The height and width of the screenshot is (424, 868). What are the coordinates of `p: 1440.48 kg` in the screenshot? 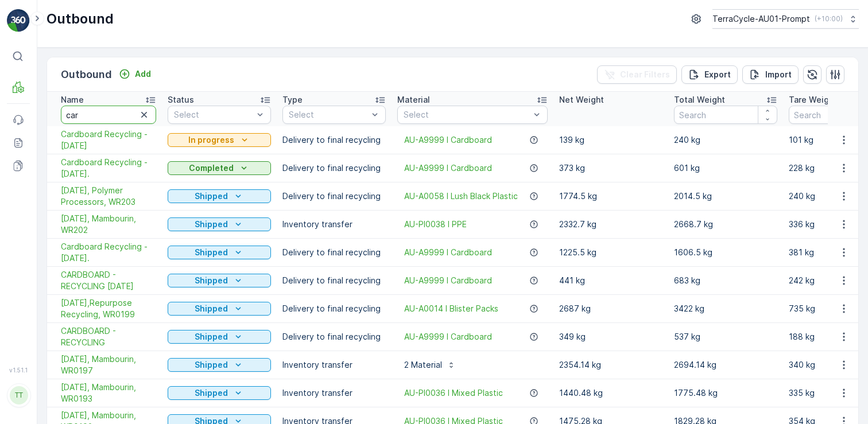 It's located at (611, 393).